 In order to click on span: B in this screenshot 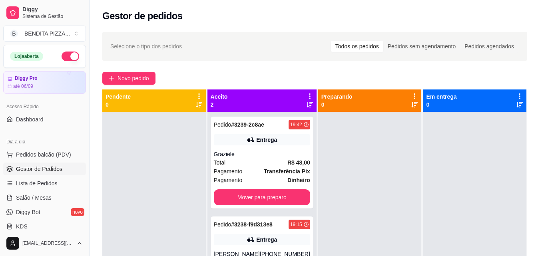, I will do `click(14, 34)`.